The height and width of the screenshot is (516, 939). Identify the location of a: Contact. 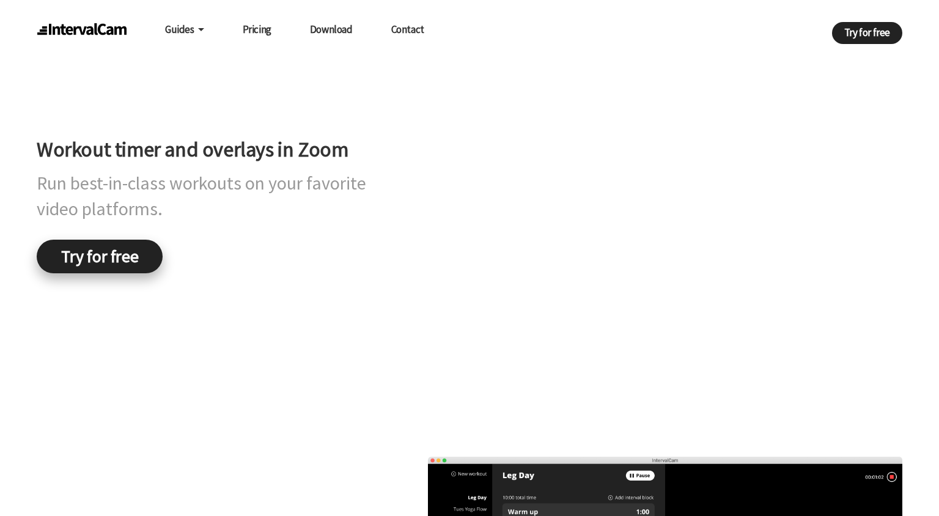
(408, 29).